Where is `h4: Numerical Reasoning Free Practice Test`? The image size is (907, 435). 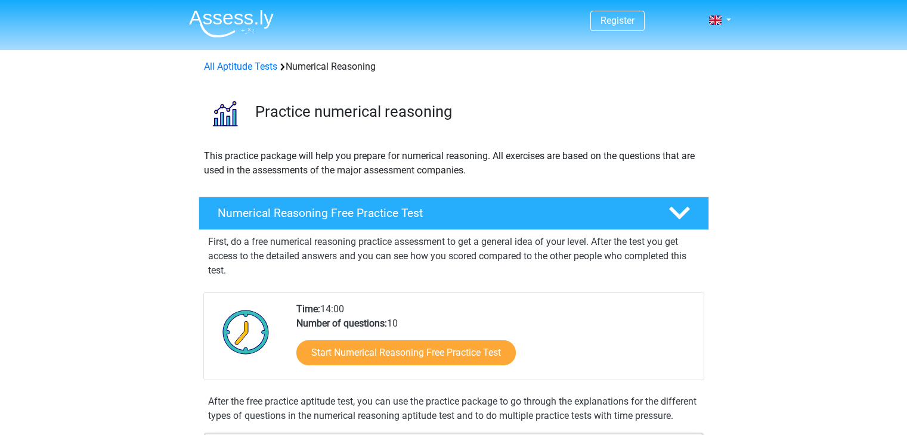 h4: Numerical Reasoning Free Practice Test is located at coordinates (433, 213).